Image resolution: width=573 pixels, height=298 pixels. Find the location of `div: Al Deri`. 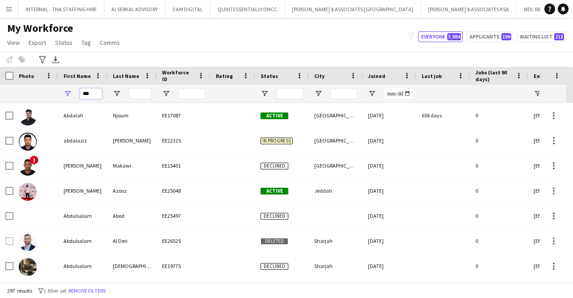

div: Al Deri is located at coordinates (132, 240).